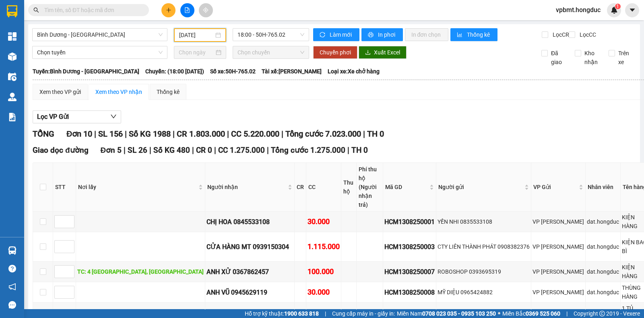 Image resolution: width=644 pixels, height=318 pixels. I want to click on input: 13/08/2025, so click(196, 35).